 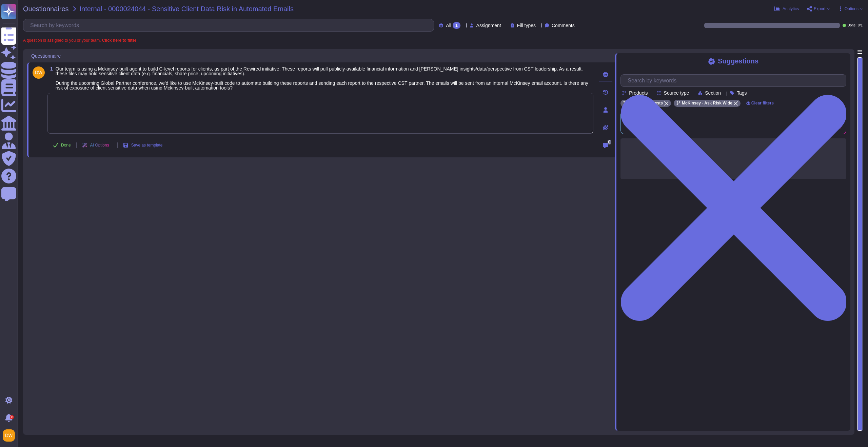 I want to click on div: 9+, so click(x=12, y=417).